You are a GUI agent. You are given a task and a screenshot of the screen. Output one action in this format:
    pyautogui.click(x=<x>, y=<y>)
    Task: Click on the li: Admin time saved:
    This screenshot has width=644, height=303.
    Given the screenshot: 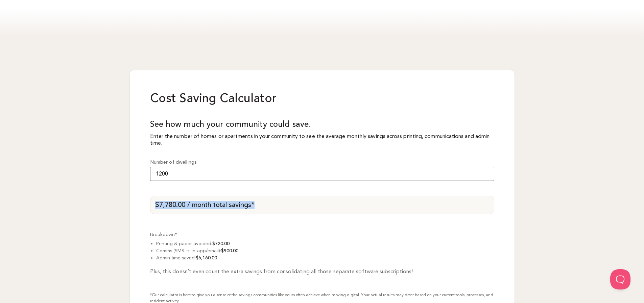 What is the action you would take?
    pyautogui.click(x=325, y=258)
    